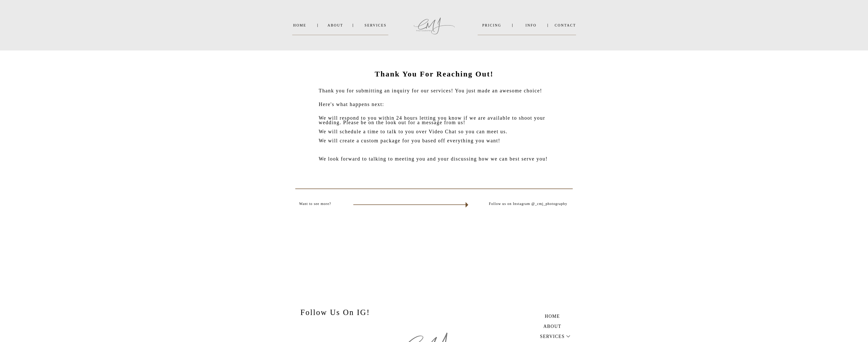 The height and width of the screenshot is (342, 868). I want to click on h3: Follow Us On IG!, so click(335, 311).